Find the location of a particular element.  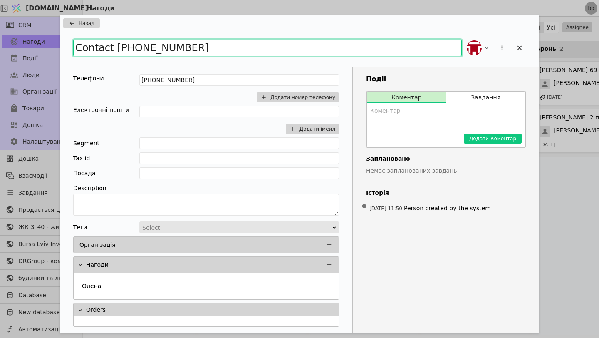

div: Електронні пошти is located at coordinates (101, 110).